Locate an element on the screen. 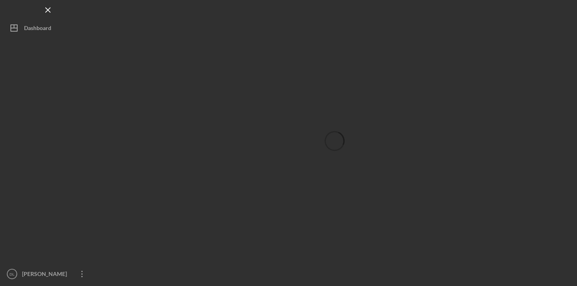 This screenshot has width=577, height=286. text: DL is located at coordinates (12, 274).